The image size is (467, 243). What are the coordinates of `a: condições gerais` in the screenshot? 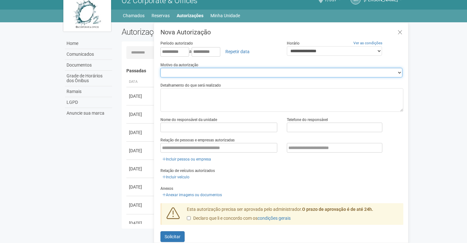 It's located at (274, 218).